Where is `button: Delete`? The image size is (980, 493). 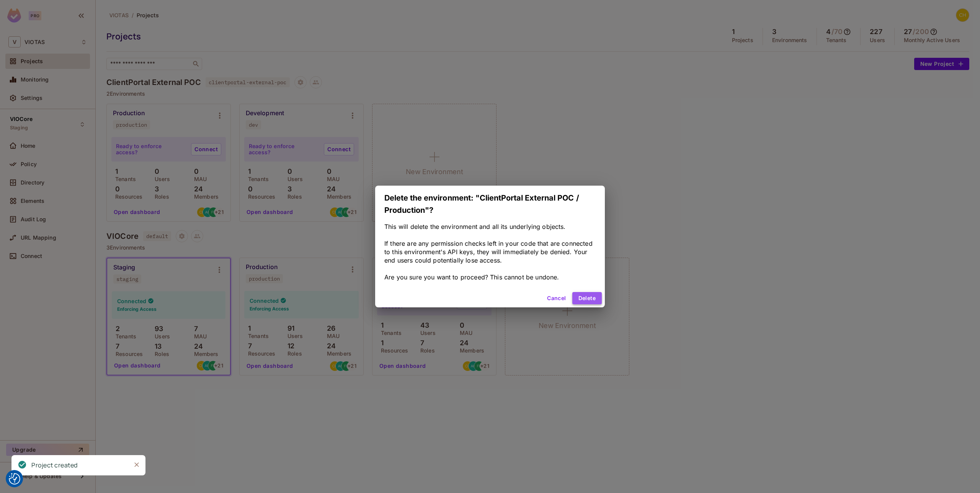 button: Delete is located at coordinates (587, 299).